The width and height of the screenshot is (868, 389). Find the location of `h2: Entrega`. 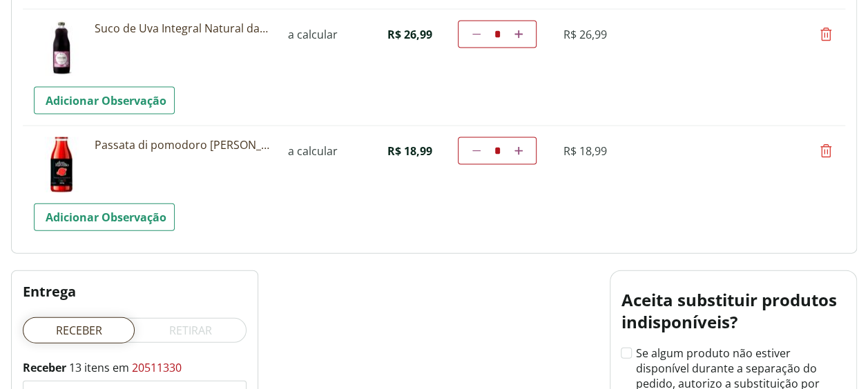

h2: Entrega is located at coordinates (135, 291).